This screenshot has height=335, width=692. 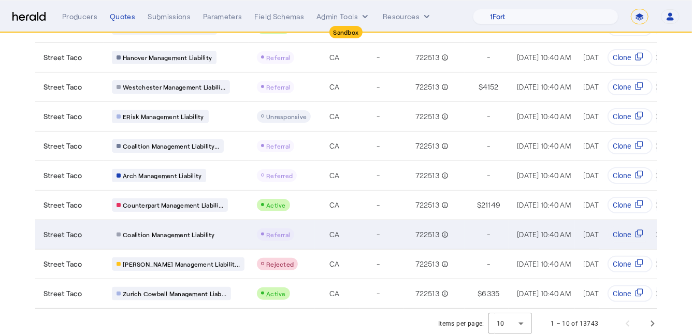 I want to click on span: 6335, so click(x=491, y=294).